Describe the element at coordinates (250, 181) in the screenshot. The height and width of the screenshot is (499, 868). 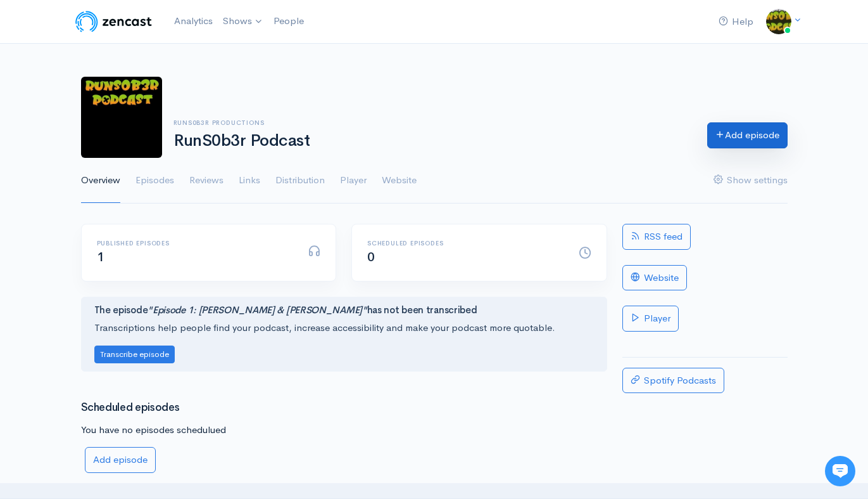
I see `a: Links` at that location.